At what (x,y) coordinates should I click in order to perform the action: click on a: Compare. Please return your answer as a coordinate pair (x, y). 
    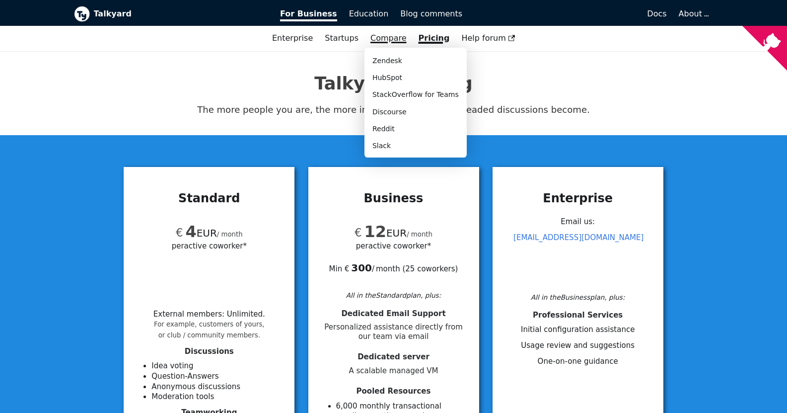
    Looking at the image, I should click on (388, 38).